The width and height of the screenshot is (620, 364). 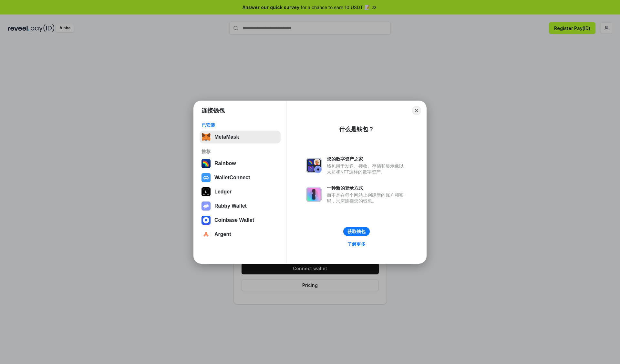 What do you see at coordinates (240, 163) in the screenshot?
I see `button: Rainbow` at bounding box center [240, 163].